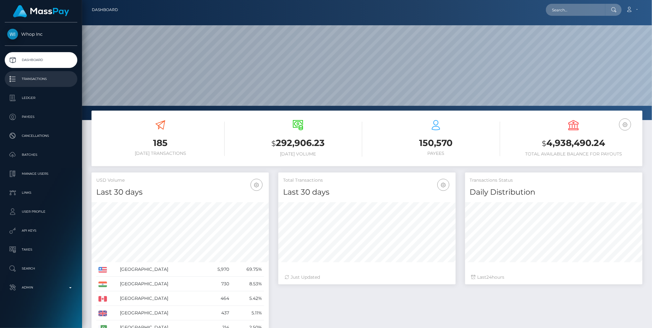  I want to click on p: Cancellations, so click(41, 136).